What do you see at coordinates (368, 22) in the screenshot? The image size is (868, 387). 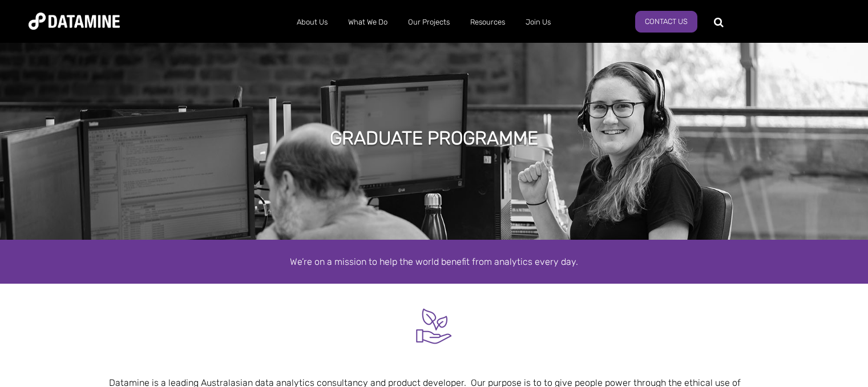 I see `a: What We Do` at bounding box center [368, 22].